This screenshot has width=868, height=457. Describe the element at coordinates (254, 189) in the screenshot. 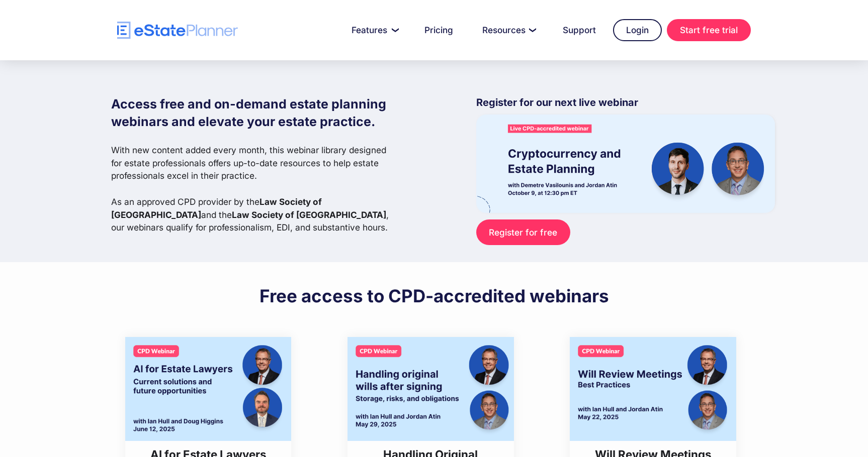

I see `p: With new content added every month, this webinar library designed for estate professionals offers...` at that location.